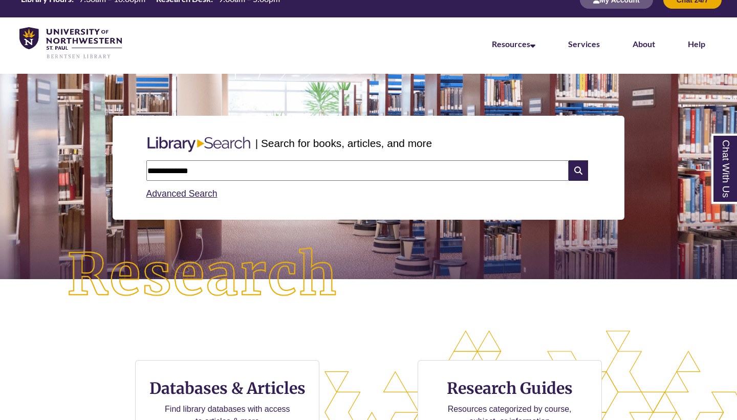  Describe the element at coordinates (644, 44) in the screenshot. I see `a: About` at that location.